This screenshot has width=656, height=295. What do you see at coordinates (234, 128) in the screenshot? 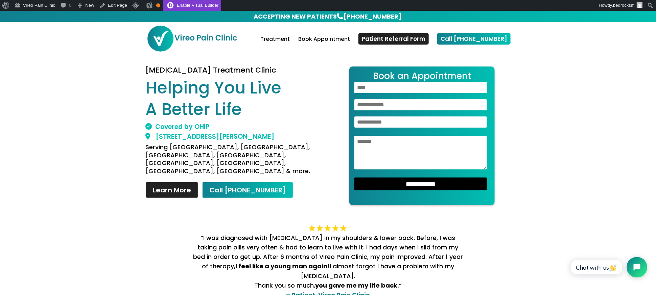
I see `h2: Covered by OHIP` at bounding box center [234, 128].